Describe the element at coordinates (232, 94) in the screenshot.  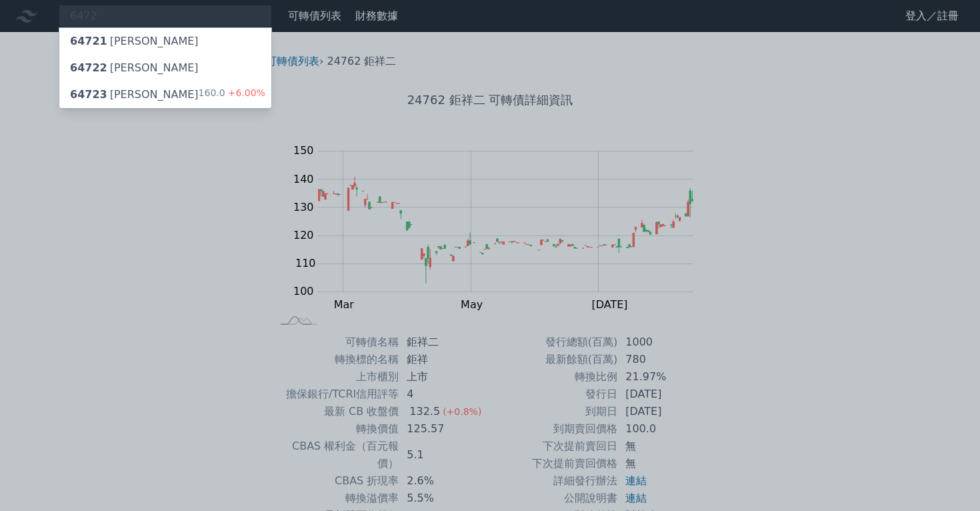
I see `div: 160.0` at that location.